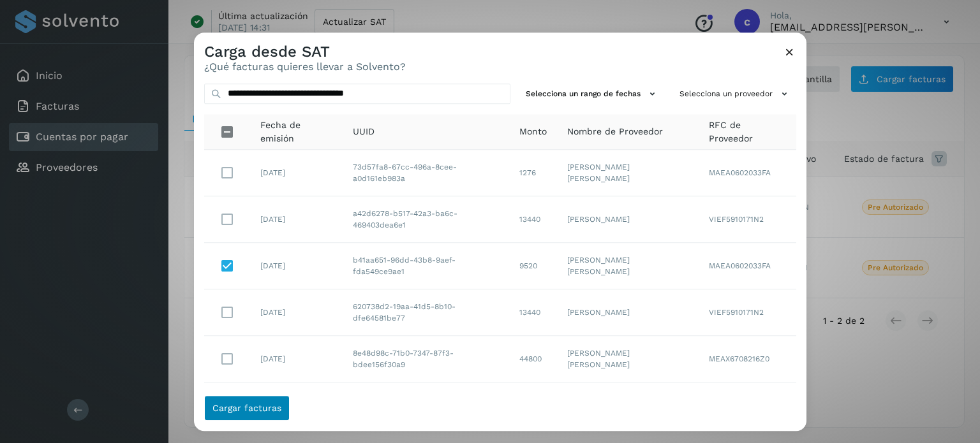  Describe the element at coordinates (426, 220) in the screenshot. I see `td: a42d6278-b517-42a3-ba6c-469403dea6e1` at that location.